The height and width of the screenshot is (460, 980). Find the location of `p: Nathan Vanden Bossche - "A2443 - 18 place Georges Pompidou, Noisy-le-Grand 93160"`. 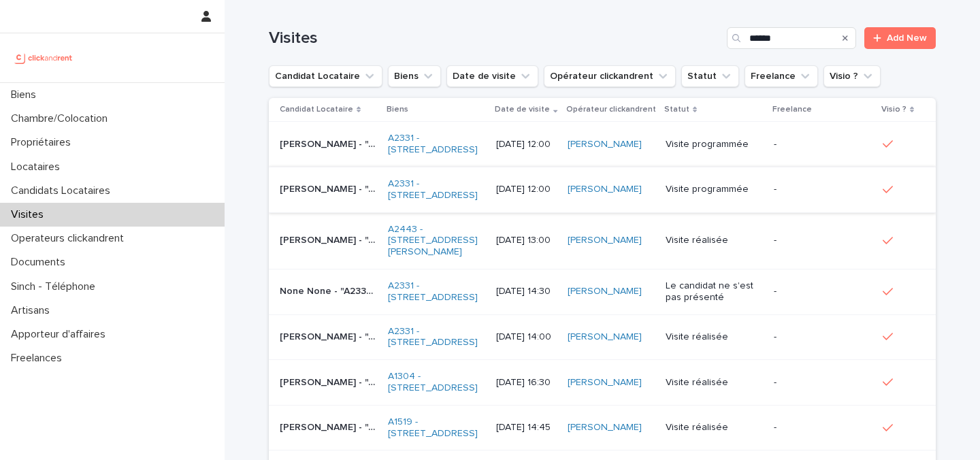

p: Nathan Vanden Bossche - "A2443 - 18 place Georges Pompidou, Noisy-le-Grand 93160" is located at coordinates (329, 239).